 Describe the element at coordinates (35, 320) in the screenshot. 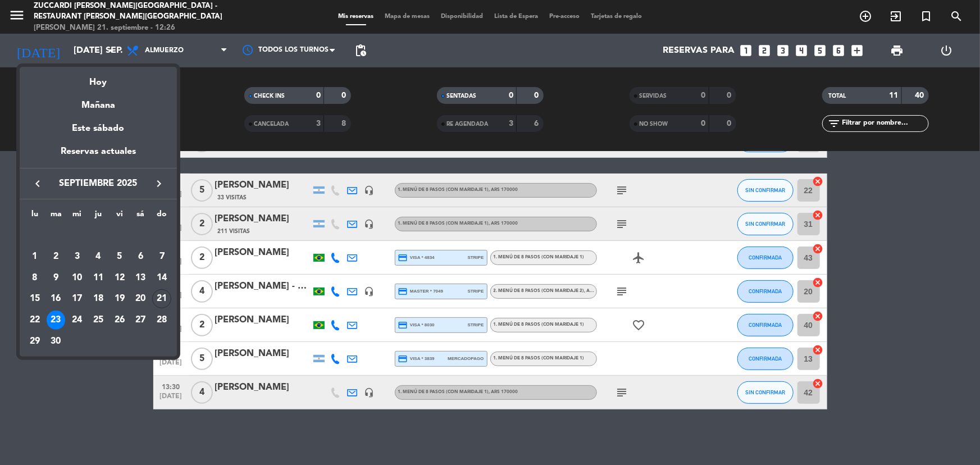

I see `td: 22 de septiembre de 2025` at that location.